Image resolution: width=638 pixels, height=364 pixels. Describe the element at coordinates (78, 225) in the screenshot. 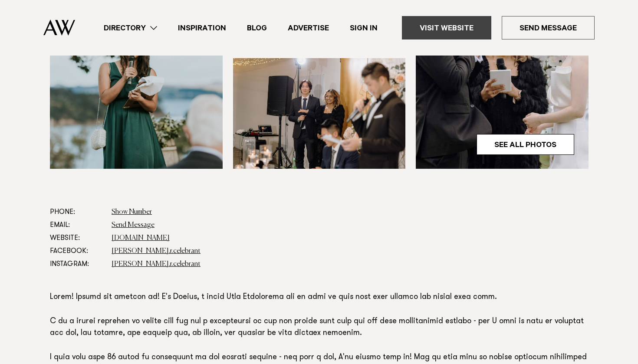

I see `dt: Email:` at that location.